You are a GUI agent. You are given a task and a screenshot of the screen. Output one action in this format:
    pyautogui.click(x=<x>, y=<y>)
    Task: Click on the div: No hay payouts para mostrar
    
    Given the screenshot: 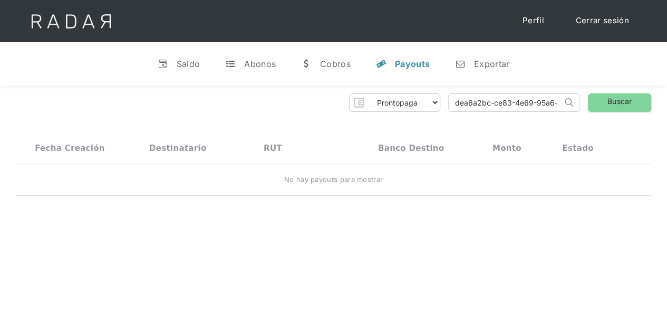 What is the action you would take?
    pyautogui.click(x=333, y=180)
    